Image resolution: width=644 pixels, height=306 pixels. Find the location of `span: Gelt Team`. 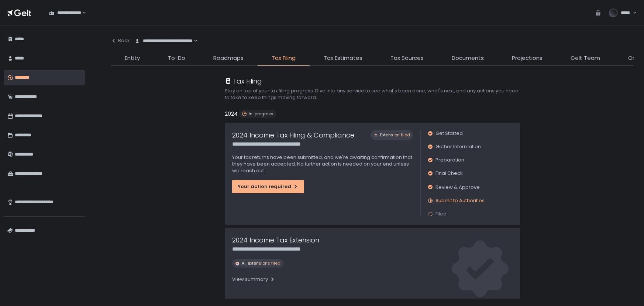

span: Gelt Team is located at coordinates (585, 58).